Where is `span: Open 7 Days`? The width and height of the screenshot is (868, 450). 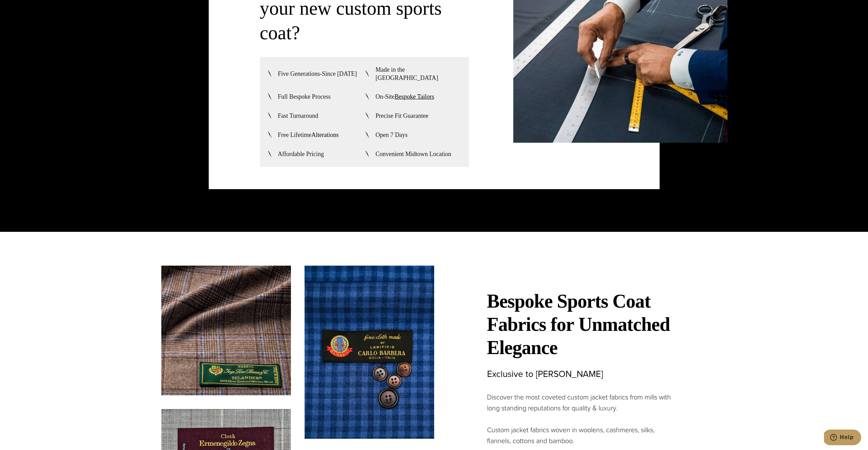
span: Open 7 Days is located at coordinates (392, 134).